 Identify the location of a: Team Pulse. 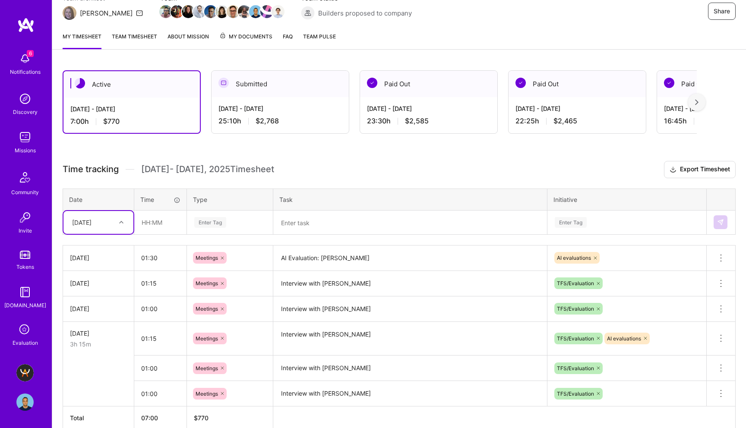
(319, 41).